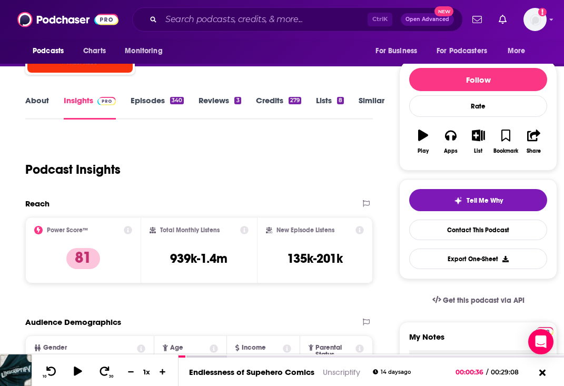 Image resolution: width=564 pixels, height=386 pixels. I want to click on h2: Total Monthly Listens, so click(190, 230).